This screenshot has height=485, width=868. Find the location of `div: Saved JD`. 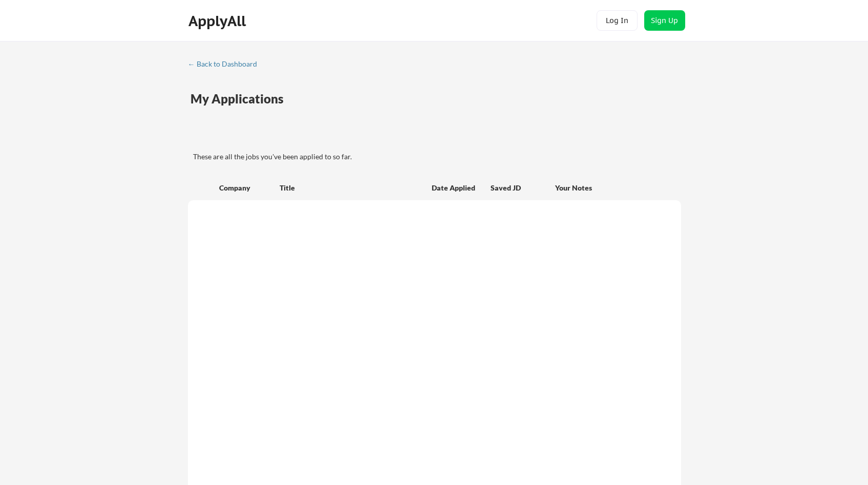

div: Saved JD is located at coordinates (523, 187).